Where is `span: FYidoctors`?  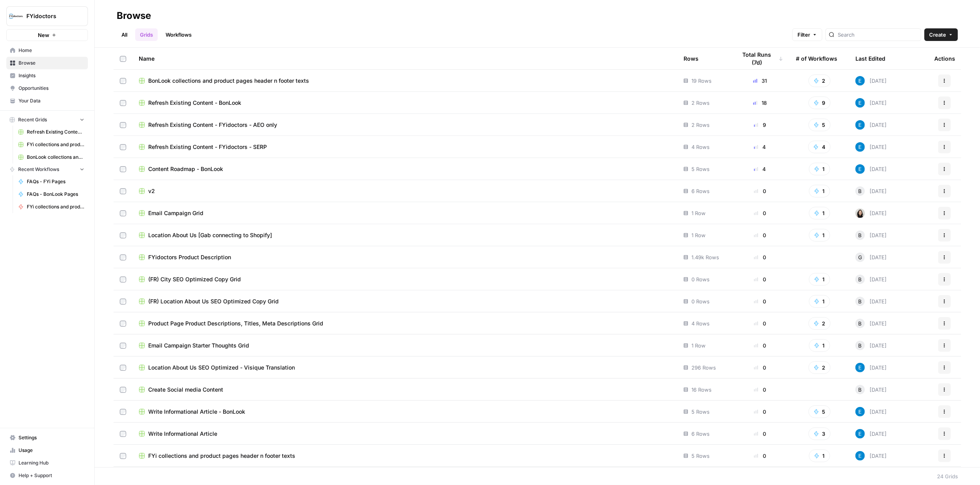 span: FYidoctors is located at coordinates (50, 16).